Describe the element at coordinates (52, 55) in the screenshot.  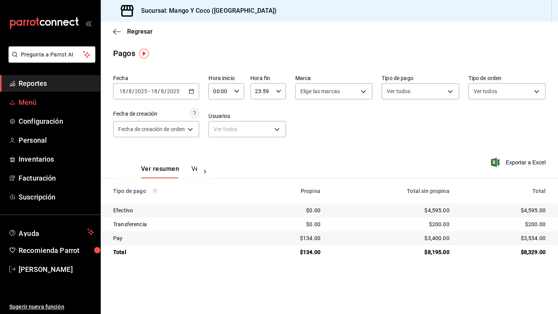
I see `button: Pregunta a Parrot AI` at that location.